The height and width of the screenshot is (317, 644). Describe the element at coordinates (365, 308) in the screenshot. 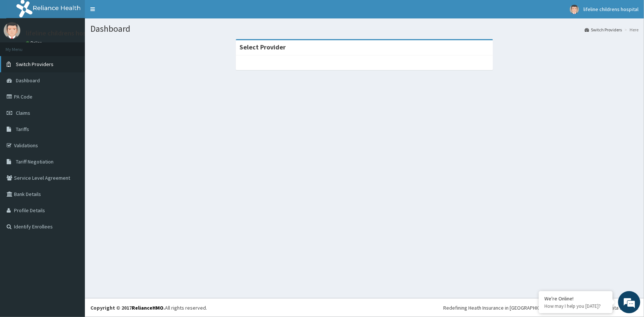

I see `footer: All rights reserved.` at that location.